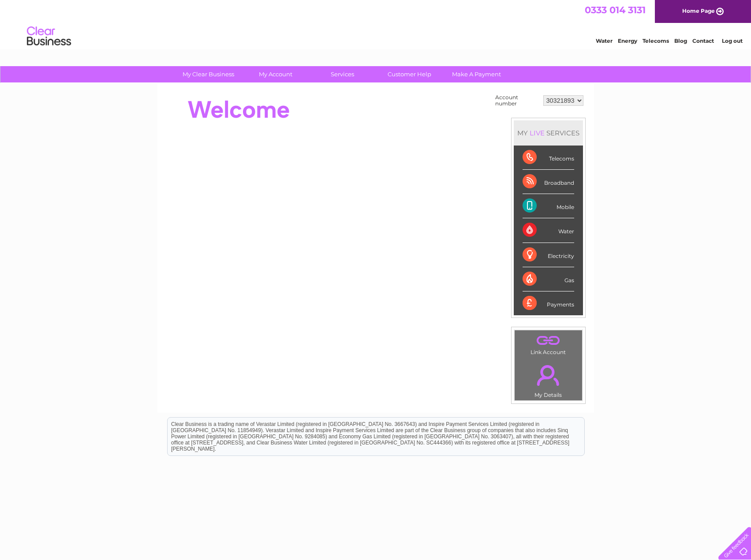 This screenshot has height=560, width=751. I want to click on div: Gas, so click(548, 279).